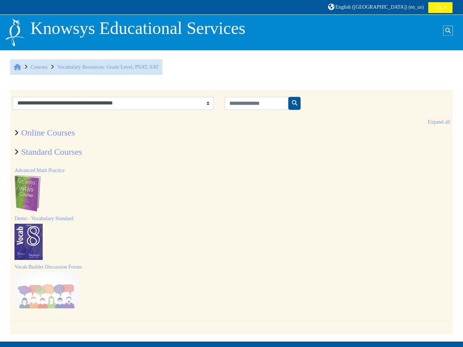  I want to click on a: Vocabulary Resources: Grade Level, PSAT, SAT, so click(108, 67).